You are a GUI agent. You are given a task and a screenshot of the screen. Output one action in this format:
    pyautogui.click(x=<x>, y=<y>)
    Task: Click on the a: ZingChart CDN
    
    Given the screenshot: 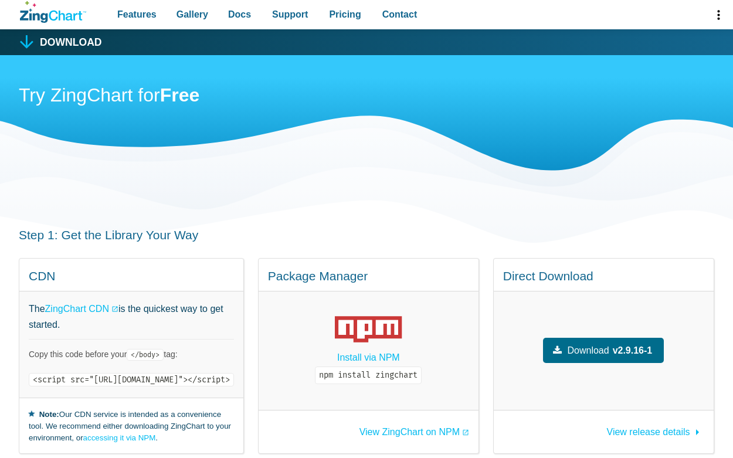 What is the action you would take?
    pyautogui.click(x=82, y=308)
    